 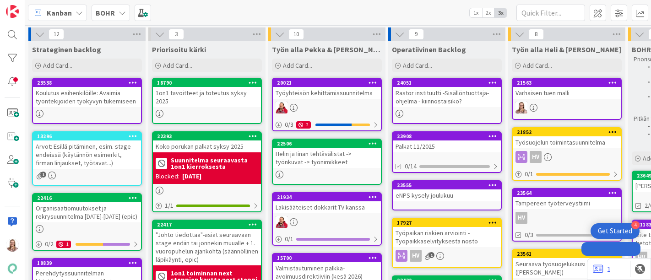 I want to click on div: 23908, so click(x=449, y=136).